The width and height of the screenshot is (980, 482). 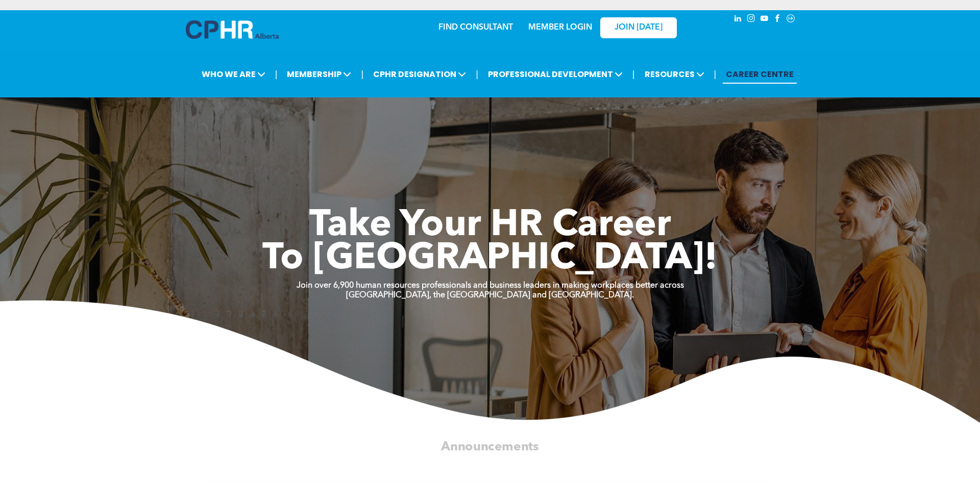 What do you see at coordinates (490, 286) in the screenshot?
I see `strong: Join over 6,900 human resources professionals and business leaders in making workplaces better ac...` at bounding box center [490, 286].